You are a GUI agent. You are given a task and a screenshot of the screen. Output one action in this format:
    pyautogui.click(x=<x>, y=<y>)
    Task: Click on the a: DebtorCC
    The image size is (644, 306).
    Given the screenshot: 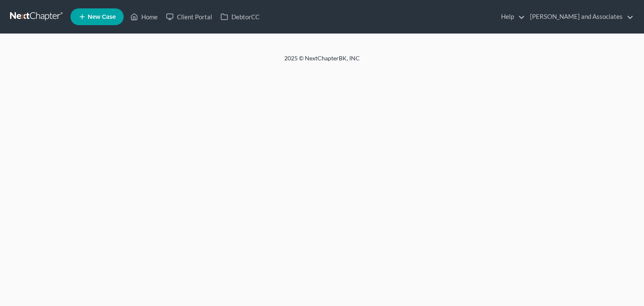 What is the action you would take?
    pyautogui.click(x=240, y=17)
    